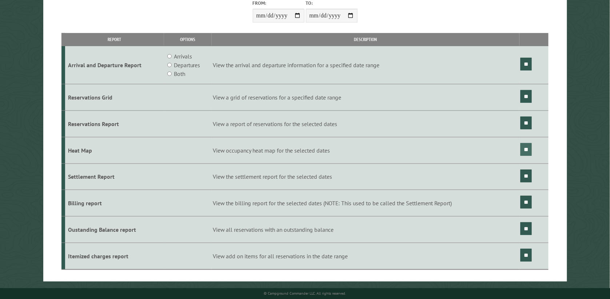 Image resolution: width=610 pixels, height=299 pixels. What do you see at coordinates (366, 97) in the screenshot?
I see `td: View a grid of reservations for a specified date range` at bounding box center [366, 97].